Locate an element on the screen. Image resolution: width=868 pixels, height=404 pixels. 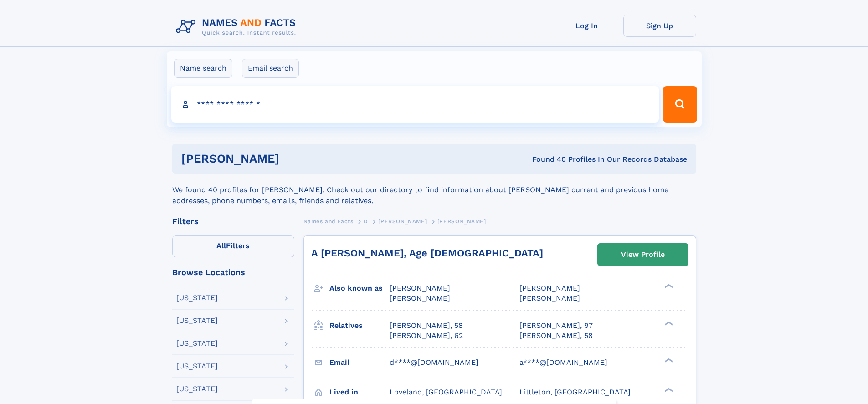
div: Browse Locations is located at coordinates (233, 272).